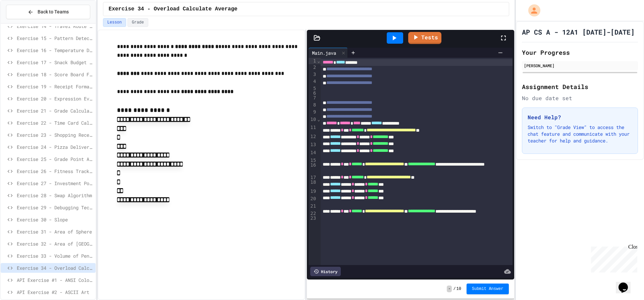  Describe the element at coordinates (313, 81) in the screenshot. I see `div: 4` at that location.